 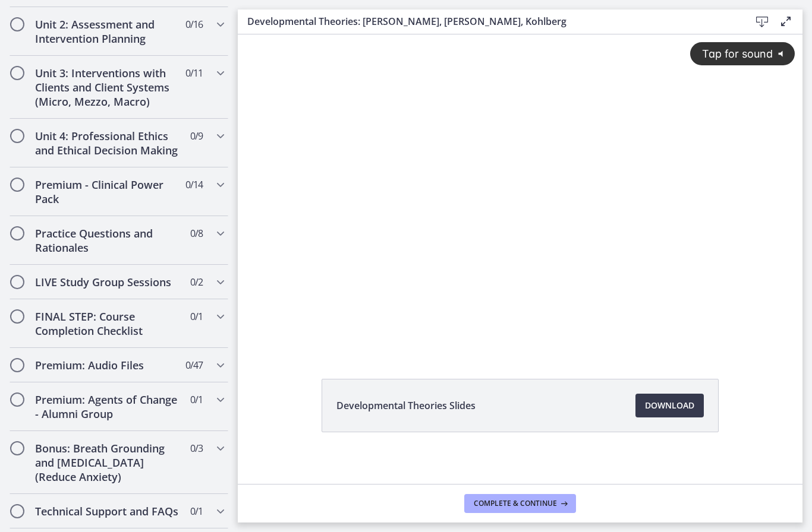 I want to click on h2: FINAL STEP: Course Completion Checklist, so click(x=108, y=324).